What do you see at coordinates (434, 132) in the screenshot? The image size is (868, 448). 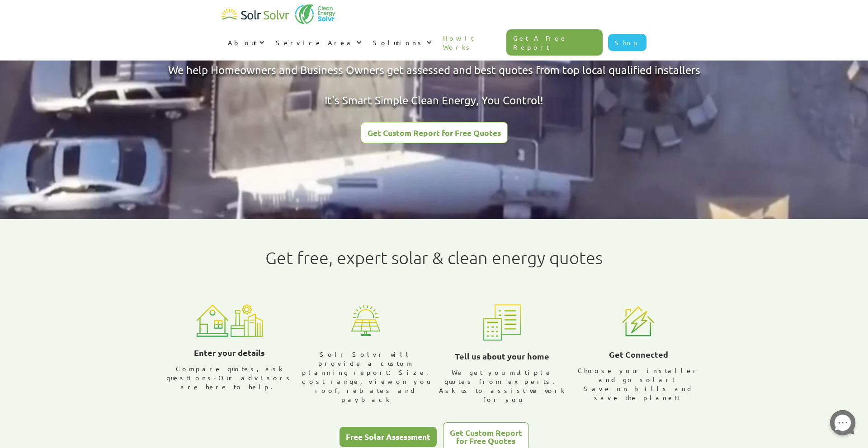 I see `a: Get Custom Report for Free Quotes` at bounding box center [434, 132].